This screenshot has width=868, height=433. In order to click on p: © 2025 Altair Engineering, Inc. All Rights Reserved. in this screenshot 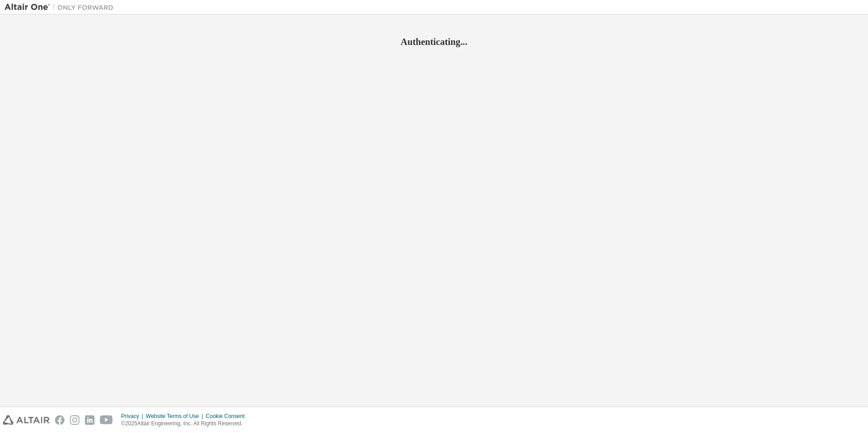, I will do `click(186, 424)`.